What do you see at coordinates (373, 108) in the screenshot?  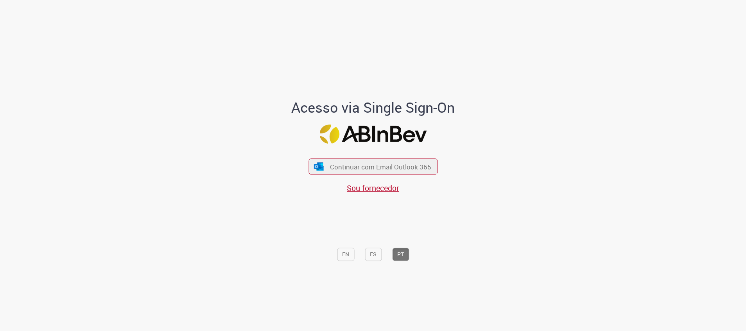 I see `h1: Acesso via Single Sign-On` at bounding box center [373, 108].